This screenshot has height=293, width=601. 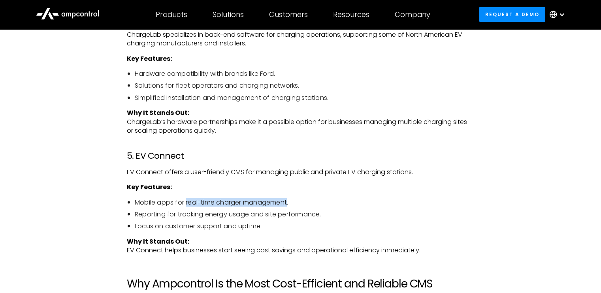 What do you see at coordinates (304, 86) in the screenshot?
I see `li: Solutions for fleet operators and charging networks.` at bounding box center [304, 86].